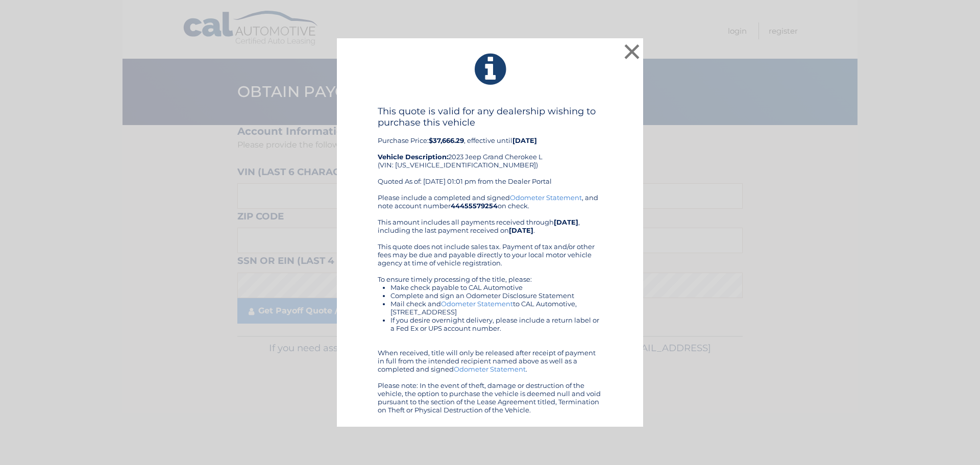  What do you see at coordinates (490, 117) in the screenshot?
I see `h4: This quote is valid for any dealership wishing to purchase this vehicle` at bounding box center [490, 117].